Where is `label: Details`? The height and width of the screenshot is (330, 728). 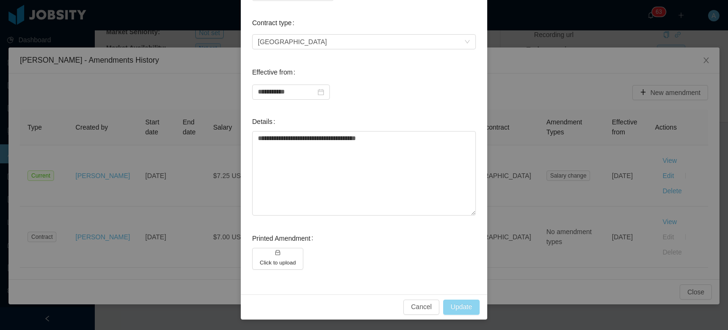 label: Details is located at coordinates (266, 121).